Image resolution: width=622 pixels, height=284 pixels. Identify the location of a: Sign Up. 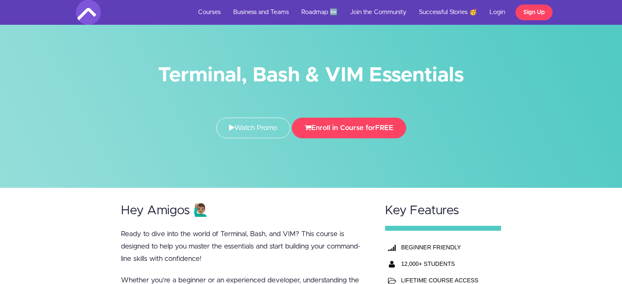
(534, 12).